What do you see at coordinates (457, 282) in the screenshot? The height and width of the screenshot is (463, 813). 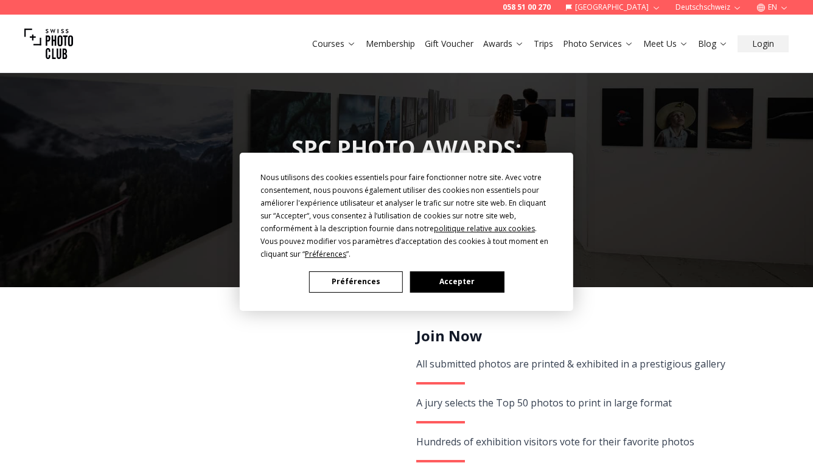 I see `button: Accepter` at bounding box center [457, 282].